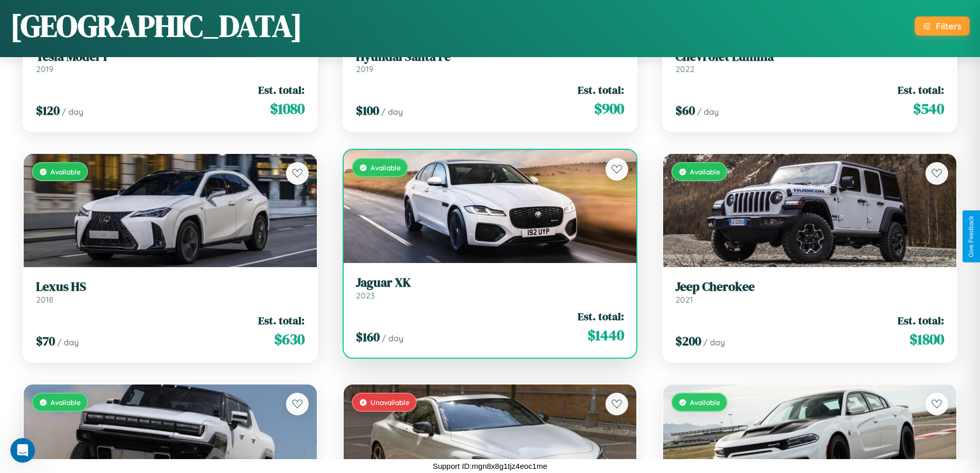 The height and width of the screenshot is (473, 980). Describe the element at coordinates (170, 286) in the screenshot. I see `h3: Lexus HS` at that location.